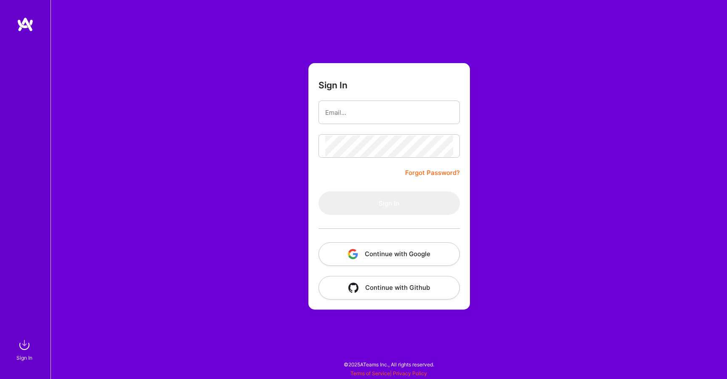 This screenshot has width=727, height=379. I want to click on button: Continue with Github, so click(389, 288).